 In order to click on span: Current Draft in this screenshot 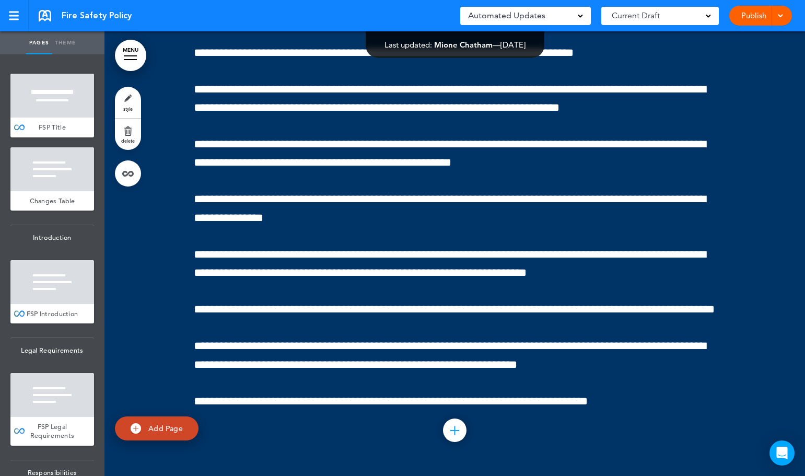, I will do `click(636, 16)`.